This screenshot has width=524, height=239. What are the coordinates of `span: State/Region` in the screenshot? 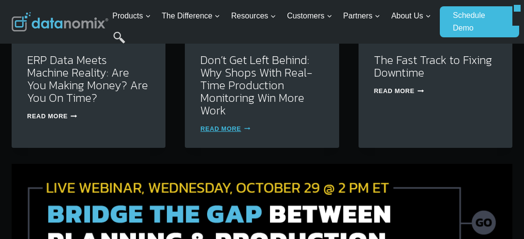 It's located at (208, 124).